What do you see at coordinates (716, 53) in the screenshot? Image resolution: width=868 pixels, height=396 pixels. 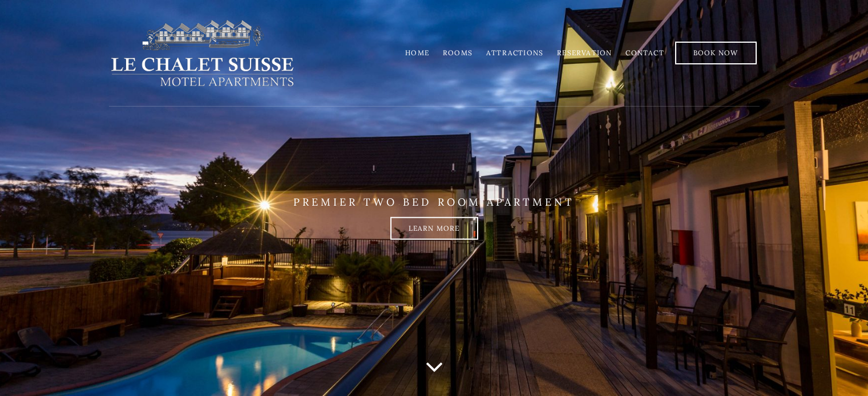 I see `a: Book Now` at bounding box center [716, 53].